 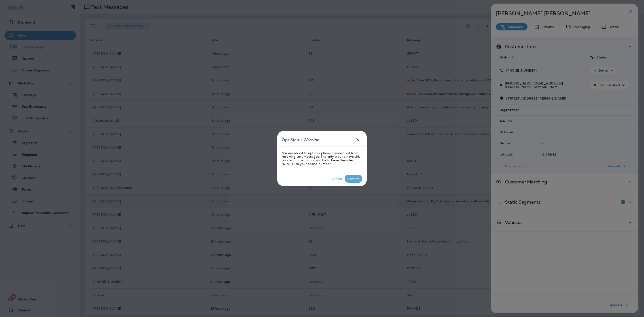 I want to click on div: Cancel, so click(x=337, y=179).